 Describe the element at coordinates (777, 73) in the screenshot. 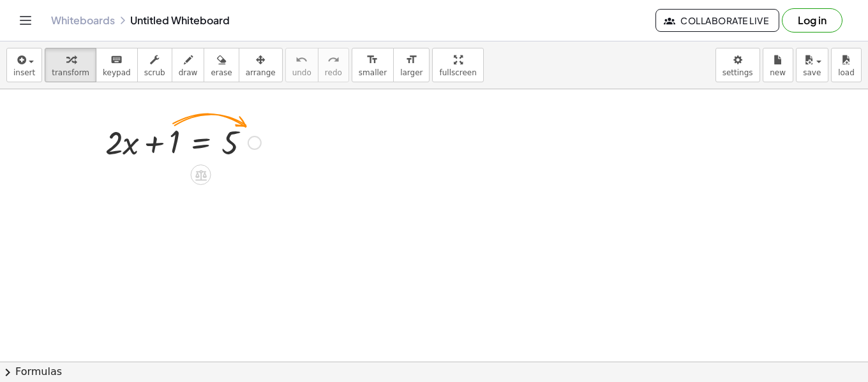

I see `span: new` at that location.